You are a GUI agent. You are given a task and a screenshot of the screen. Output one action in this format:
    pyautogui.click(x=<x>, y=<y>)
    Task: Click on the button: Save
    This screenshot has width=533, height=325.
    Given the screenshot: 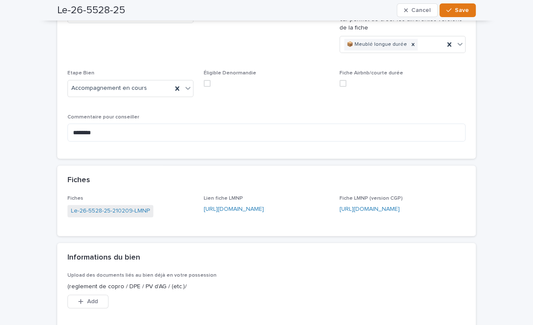 What is the action you would take?
    pyautogui.click(x=457, y=10)
    